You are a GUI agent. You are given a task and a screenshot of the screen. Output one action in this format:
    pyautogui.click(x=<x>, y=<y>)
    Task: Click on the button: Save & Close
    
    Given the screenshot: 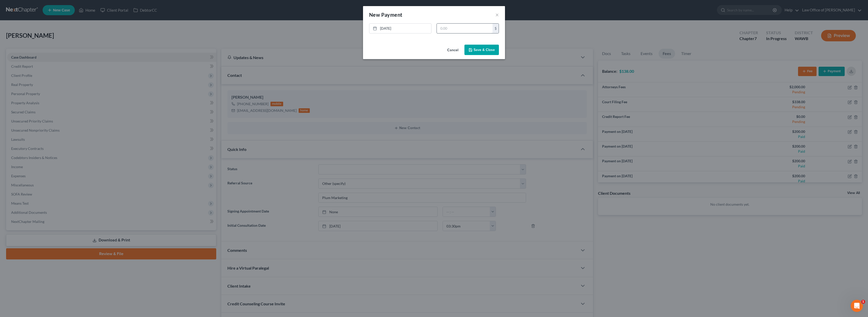 What is the action you would take?
    pyautogui.click(x=482, y=50)
    